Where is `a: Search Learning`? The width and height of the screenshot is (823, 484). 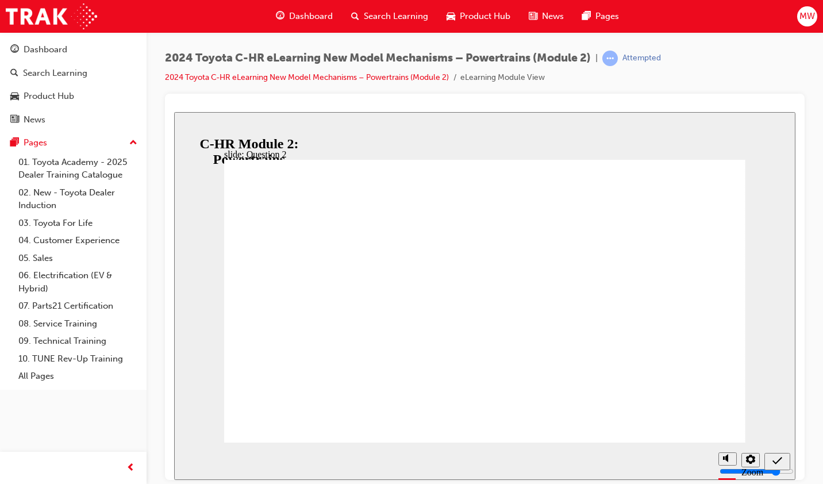 a: Search Learning is located at coordinates (73, 73).